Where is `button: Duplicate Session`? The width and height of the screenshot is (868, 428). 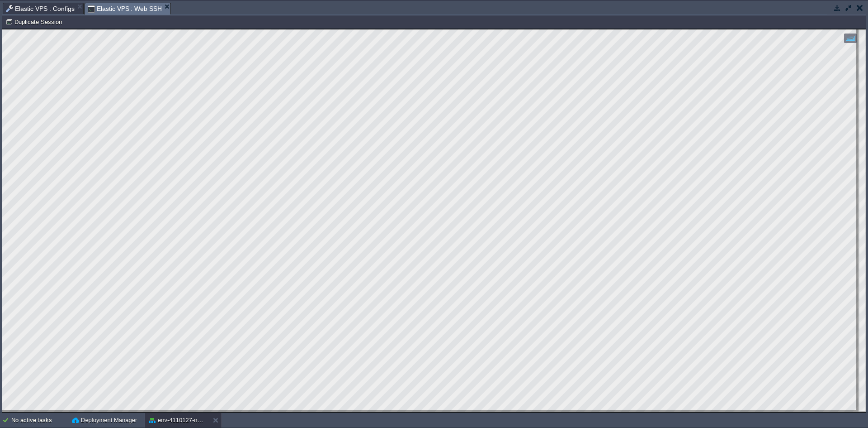
button: Duplicate Session is located at coordinates (35, 22).